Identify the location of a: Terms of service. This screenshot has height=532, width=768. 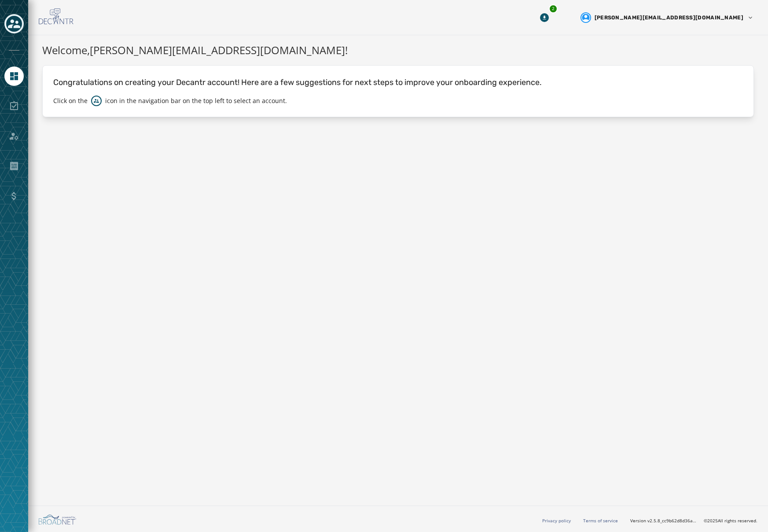
(601, 520).